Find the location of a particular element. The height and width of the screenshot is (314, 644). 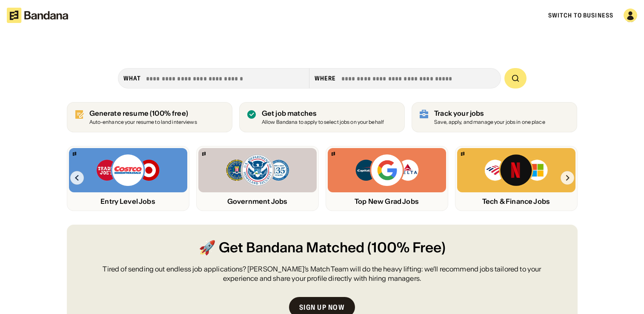

a: Generate resume (100% free)Auto-enhance your resume to land interviews is located at coordinates (149, 117).